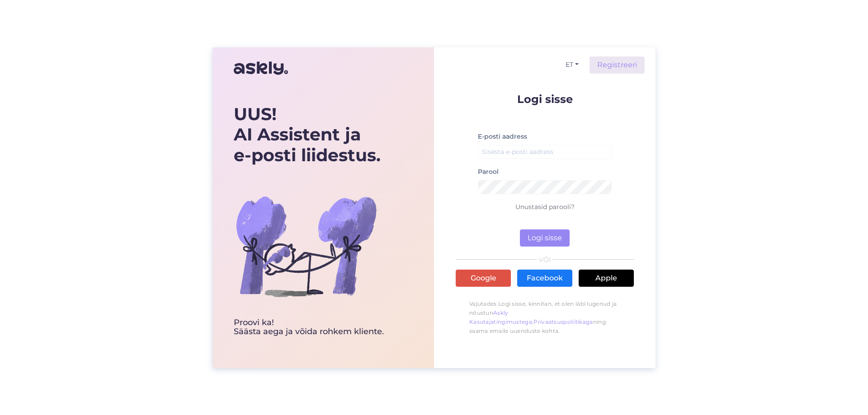 The height and width of the screenshot is (415, 868). What do you see at coordinates (617, 65) in the screenshot?
I see `a: Registreeri` at bounding box center [617, 65].